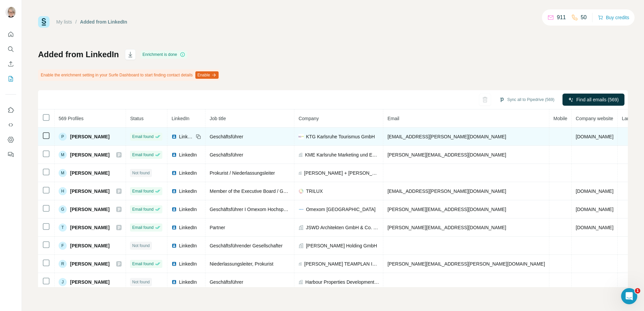 The height and width of the screenshot is (311, 644). I want to click on button: My lists, so click(11, 78).